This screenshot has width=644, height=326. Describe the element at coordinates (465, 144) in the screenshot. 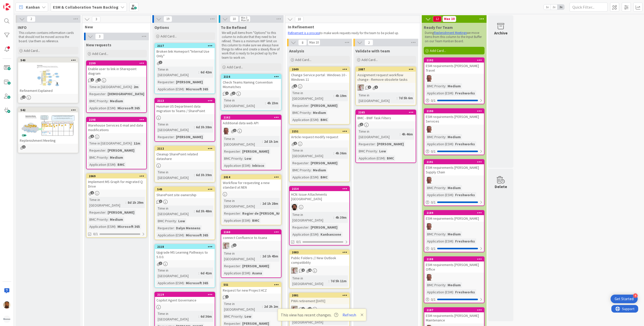

I see `div: Freshworks` at that location.